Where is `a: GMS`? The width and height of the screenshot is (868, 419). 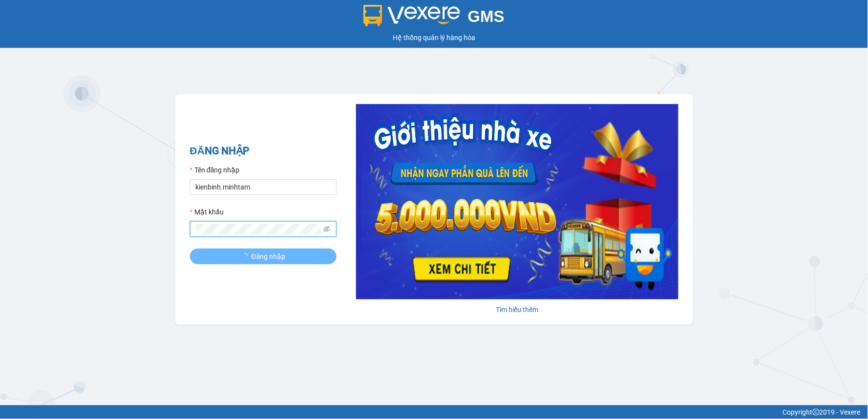 a: GMS is located at coordinates (434, 19).